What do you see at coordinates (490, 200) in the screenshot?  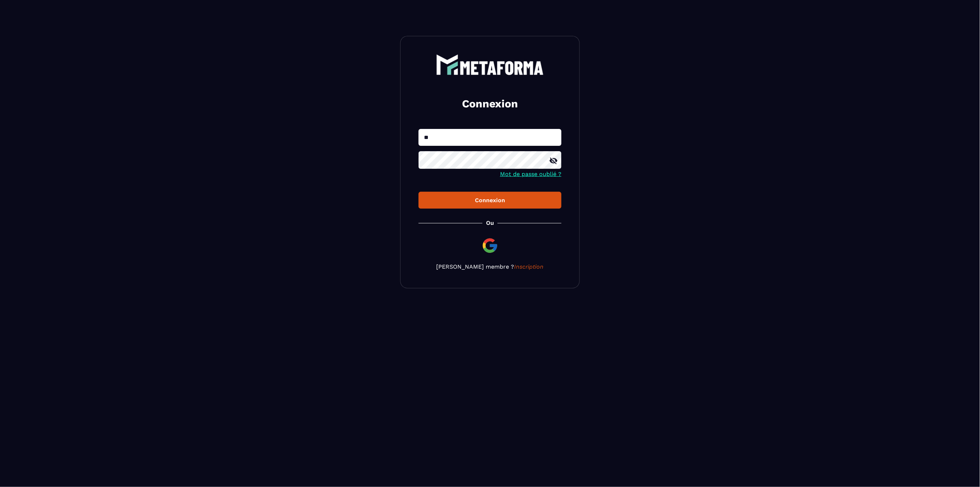 I see `button: Connexion` at bounding box center [490, 200].